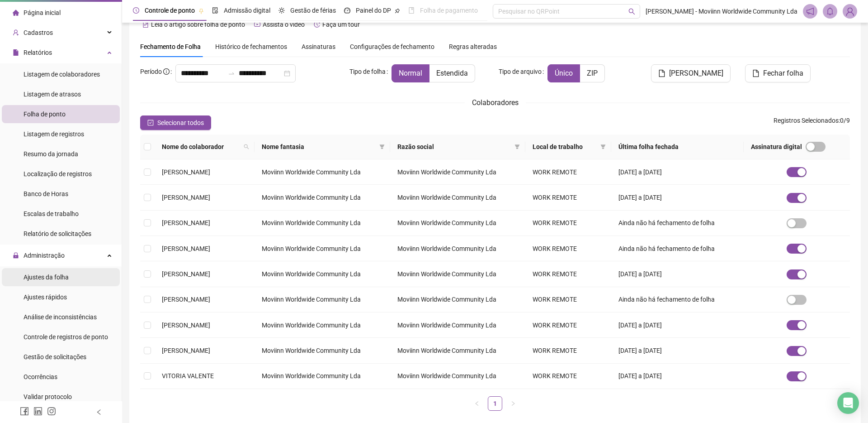 The height and width of the screenshot is (423, 868). Describe the element at coordinates (776, 146) in the screenshot. I see `span: Assinatura digital` at that location.